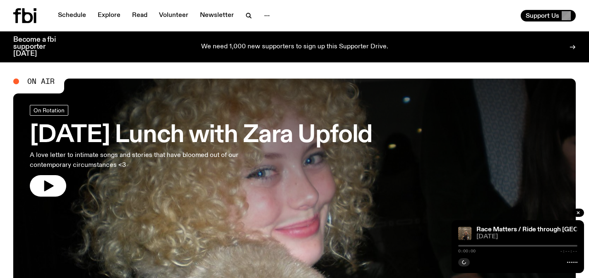 The width and height of the screenshot is (589, 278). What do you see at coordinates (217, 16) in the screenshot?
I see `a: Newsletter` at bounding box center [217, 16].